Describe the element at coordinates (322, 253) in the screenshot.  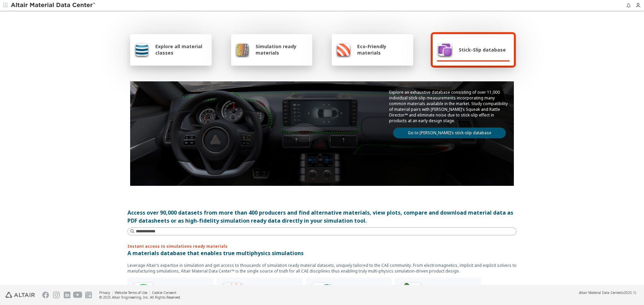
I see `p: A materials database that enables true multiphysics simulations` at that location.